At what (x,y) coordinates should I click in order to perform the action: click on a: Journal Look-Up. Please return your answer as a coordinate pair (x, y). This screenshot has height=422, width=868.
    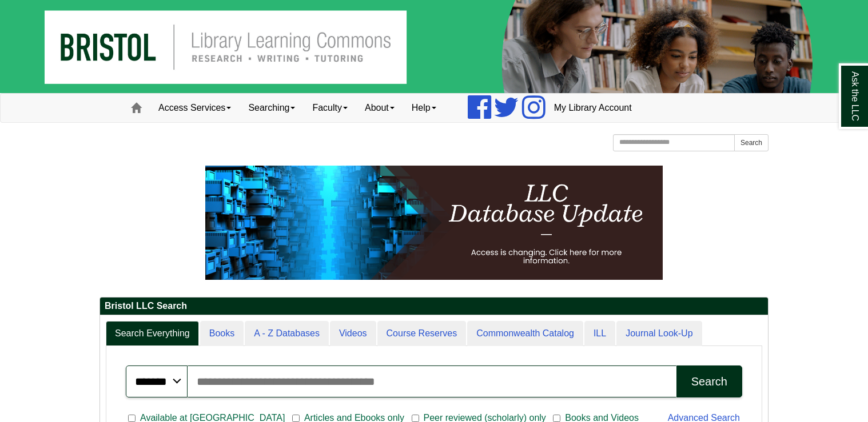
    Looking at the image, I should click on (659, 334).